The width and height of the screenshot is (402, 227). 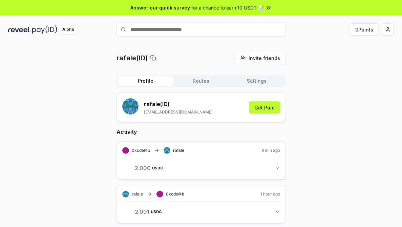 What do you see at coordinates (271, 151) in the screenshot?
I see `span: 9 min ago` at bounding box center [271, 151].